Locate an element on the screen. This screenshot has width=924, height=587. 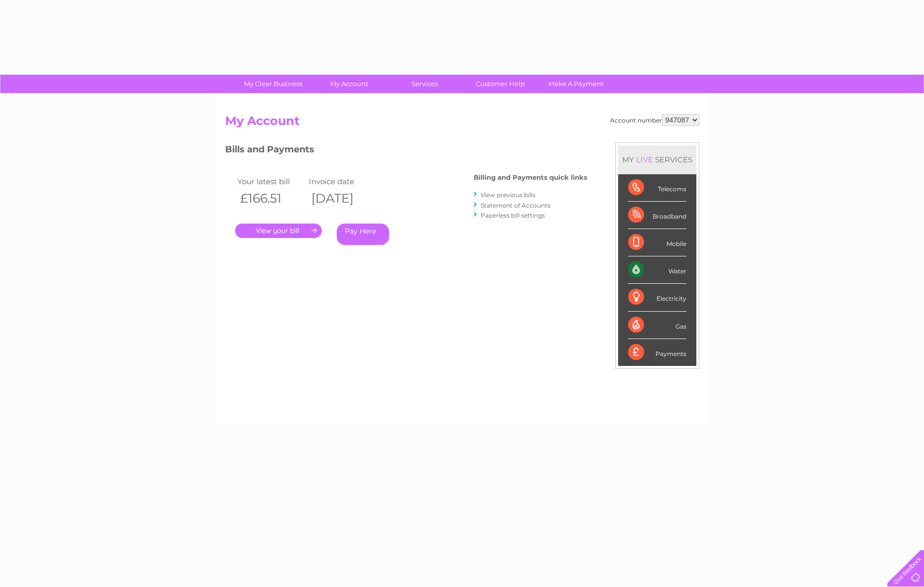
a: Statement of Accounts is located at coordinates (515, 205).